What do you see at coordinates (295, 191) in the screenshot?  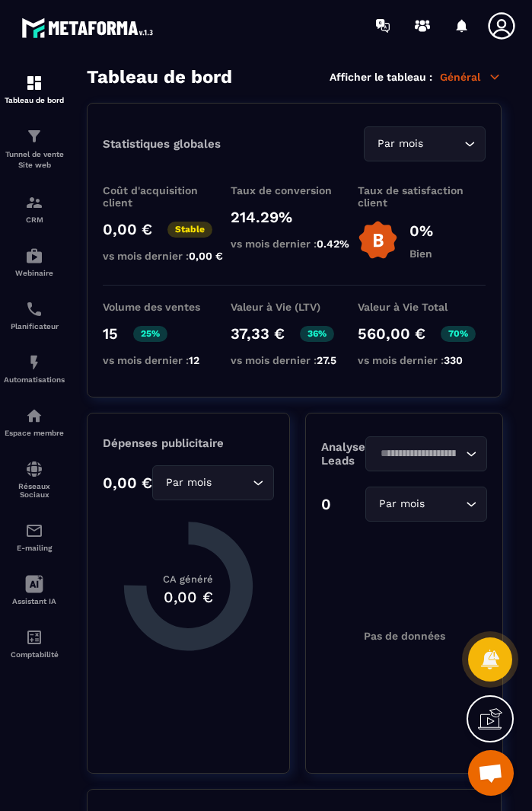 I see `p: Taux de conversion` at bounding box center [295, 191].